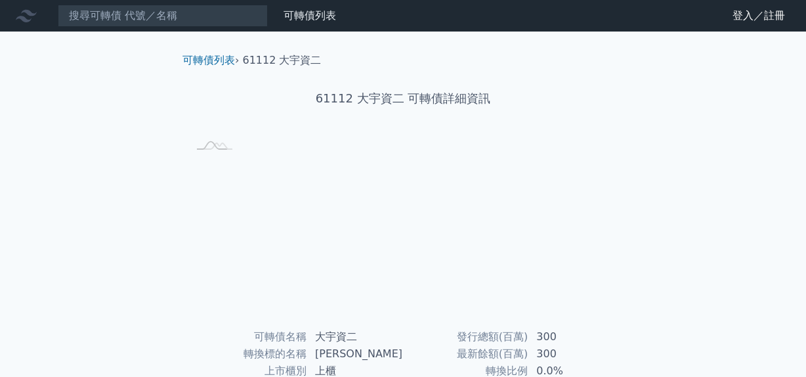 Image resolution: width=806 pixels, height=377 pixels. What do you see at coordinates (282, 60) in the screenshot?
I see `li: 61112 大宇資二` at bounding box center [282, 60].